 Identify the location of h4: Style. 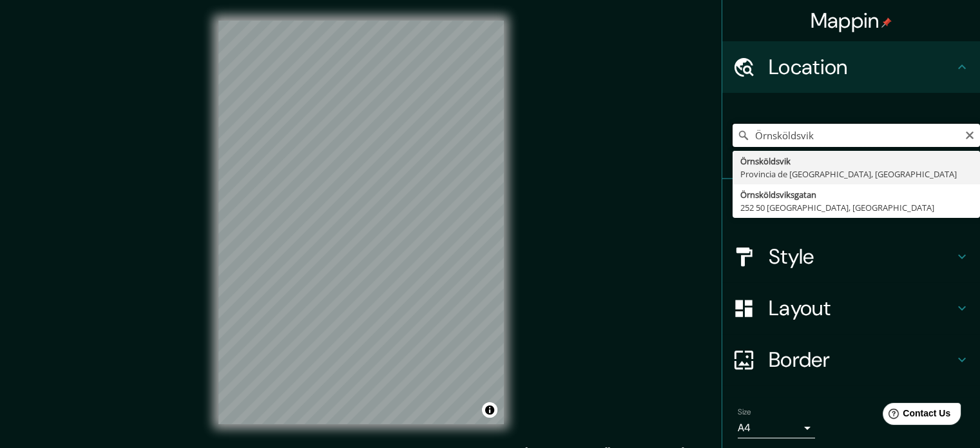
(861, 256).